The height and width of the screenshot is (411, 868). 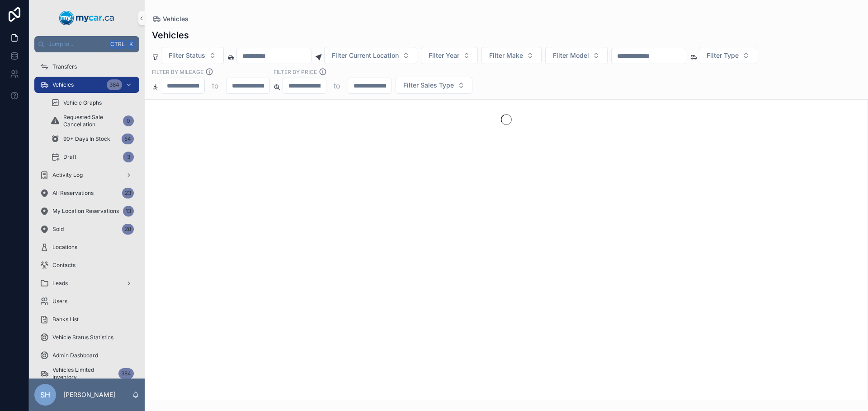 What do you see at coordinates (128, 139) in the screenshot?
I see `div: 54` at bounding box center [128, 139].